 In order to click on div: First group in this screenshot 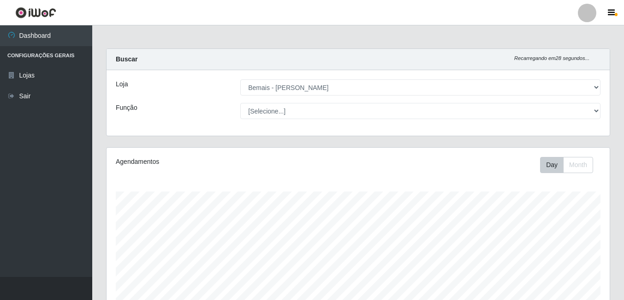, I will do `click(567, 165)`.